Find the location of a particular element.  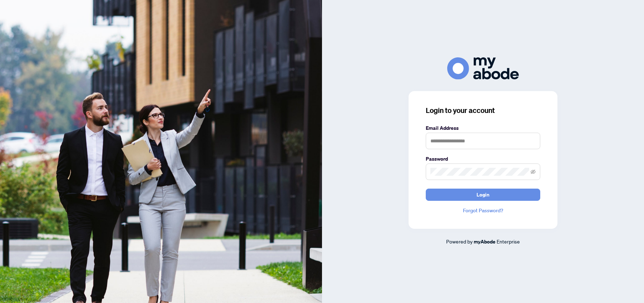

label: Email Address is located at coordinates (483, 128).